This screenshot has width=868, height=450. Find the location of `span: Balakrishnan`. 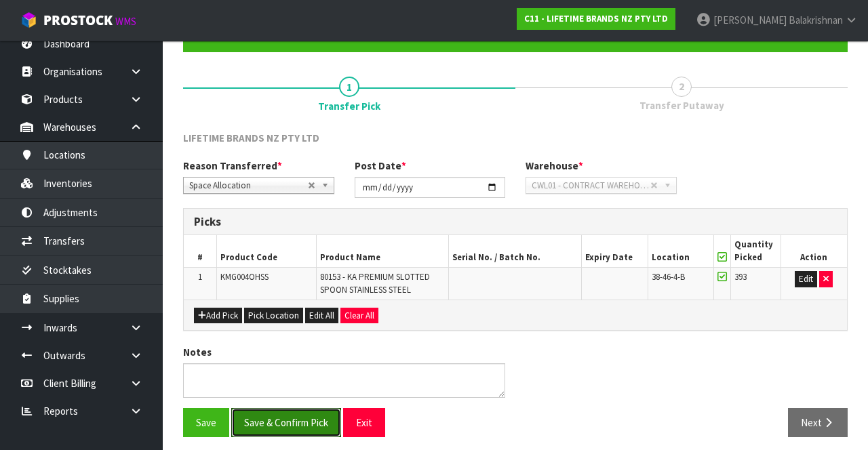

span: Balakrishnan is located at coordinates (816, 20).